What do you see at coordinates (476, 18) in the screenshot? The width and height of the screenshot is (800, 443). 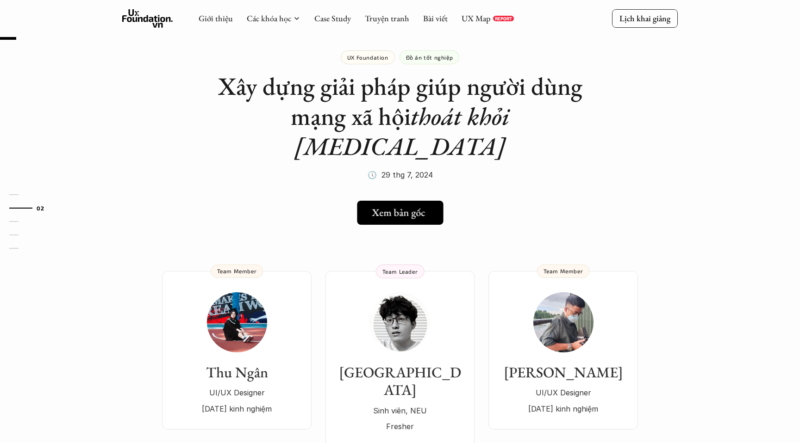 I see `a: UX Map` at bounding box center [476, 18].